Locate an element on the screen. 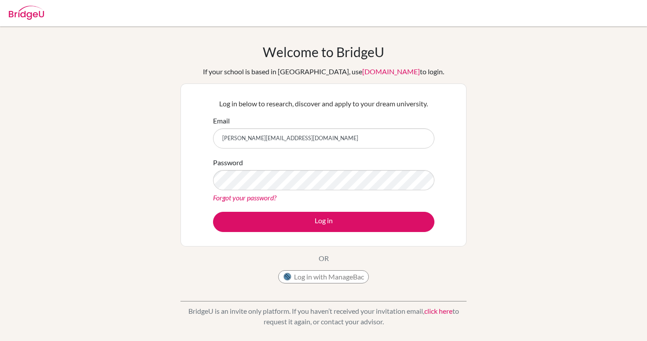  p: BridgeU is an invite only platform. If you haven’t received your invitation email, to request it ... is located at coordinates (323, 317).